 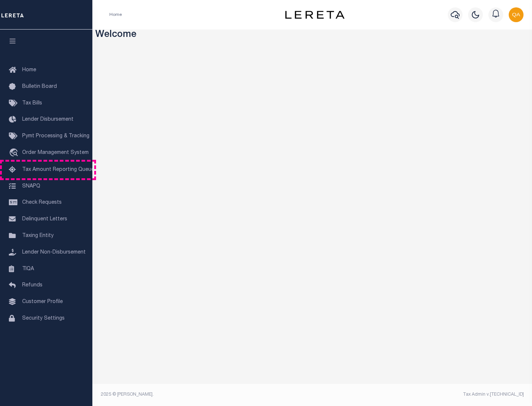 What do you see at coordinates (28, 268) in the screenshot?
I see `span: TIQA` at bounding box center [28, 268].